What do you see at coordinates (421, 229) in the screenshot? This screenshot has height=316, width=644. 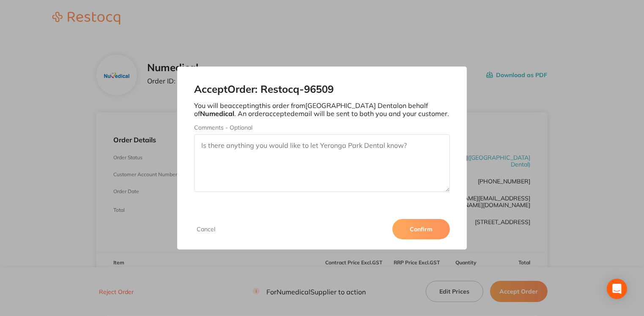 I see `button: Confirm` at bounding box center [421, 229].